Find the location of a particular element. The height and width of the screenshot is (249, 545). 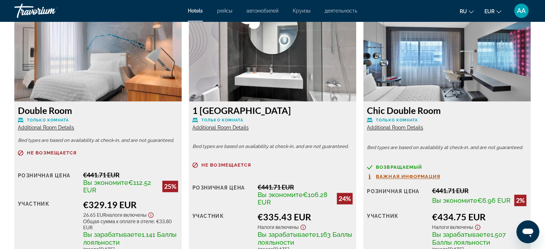

a: рейсы is located at coordinates (225, 11).